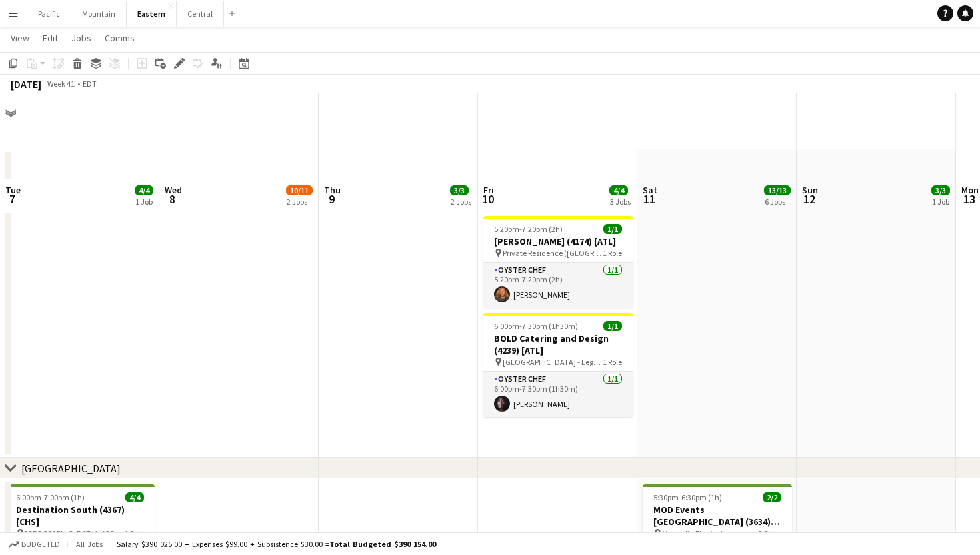  I want to click on span: 6:00pm-7:00pm (1h), so click(50, 497).